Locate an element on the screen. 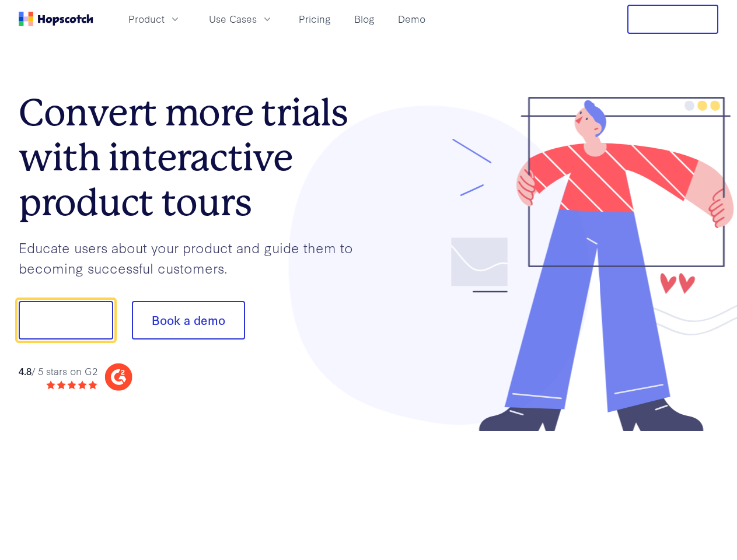 This screenshot has width=737, height=560. button: Free Trial is located at coordinates (672, 19).